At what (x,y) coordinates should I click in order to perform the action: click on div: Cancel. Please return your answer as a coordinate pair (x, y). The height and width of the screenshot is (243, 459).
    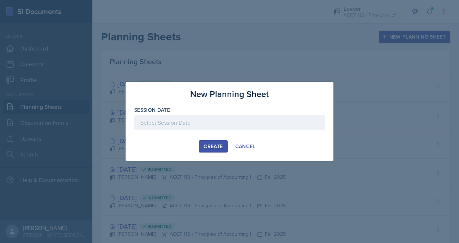
    Looking at the image, I should click on (246, 147).